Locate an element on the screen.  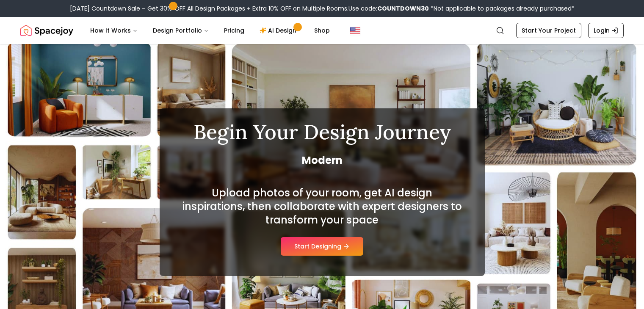
span: *Not applicable to packages already purchased* is located at coordinates (501, 8).